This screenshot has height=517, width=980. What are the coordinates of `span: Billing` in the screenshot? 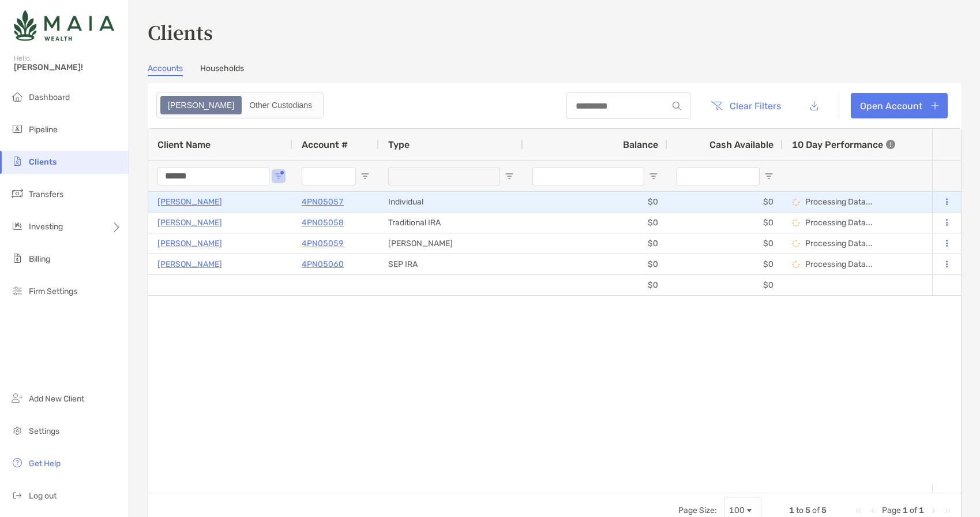 It's located at (39, 258).